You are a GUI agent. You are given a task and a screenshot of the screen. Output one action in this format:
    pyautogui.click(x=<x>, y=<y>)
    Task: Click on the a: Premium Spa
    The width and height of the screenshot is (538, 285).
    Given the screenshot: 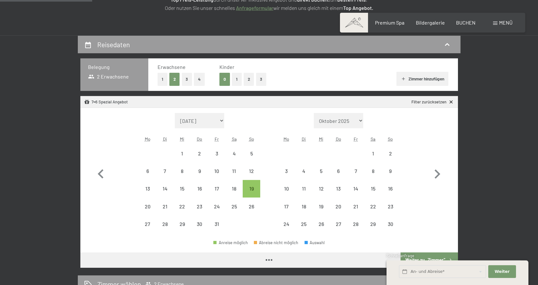 What is the action you would take?
    pyautogui.click(x=390, y=22)
    